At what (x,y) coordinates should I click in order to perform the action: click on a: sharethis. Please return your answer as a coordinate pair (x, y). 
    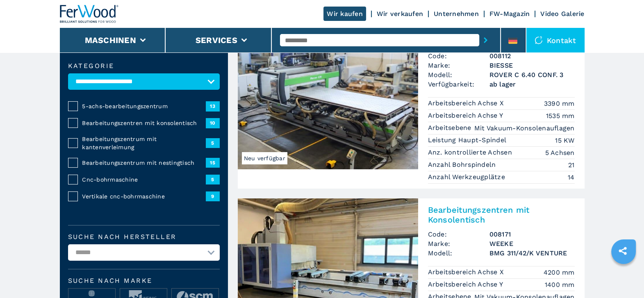
    Looking at the image, I should click on (623, 251).